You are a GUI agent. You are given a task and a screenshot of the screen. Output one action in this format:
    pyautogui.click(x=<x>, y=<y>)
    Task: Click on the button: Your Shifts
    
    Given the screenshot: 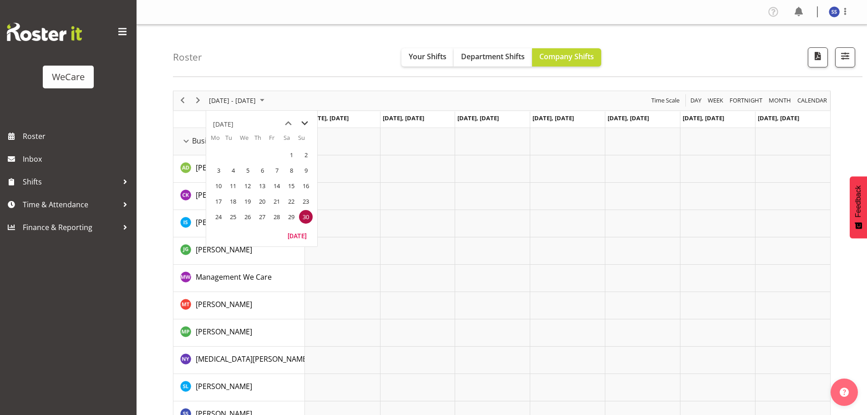 What is the action you would take?
    pyautogui.click(x=427, y=57)
    